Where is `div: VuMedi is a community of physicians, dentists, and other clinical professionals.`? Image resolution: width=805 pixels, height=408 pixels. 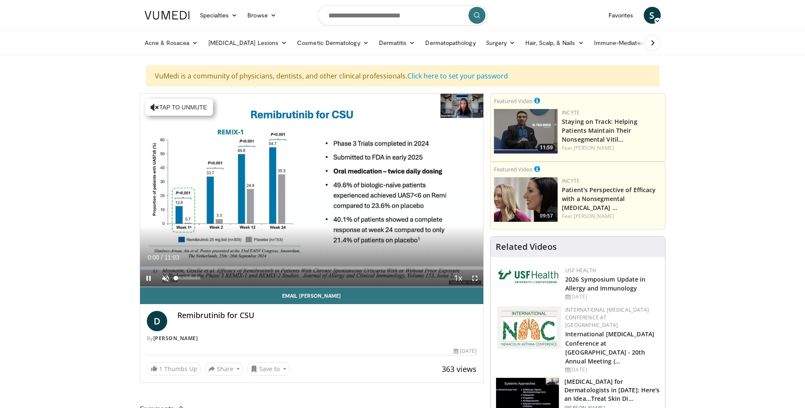 div: VuMedi is a community of physicians, dentists, and other clinical professionals. is located at coordinates (403, 76).